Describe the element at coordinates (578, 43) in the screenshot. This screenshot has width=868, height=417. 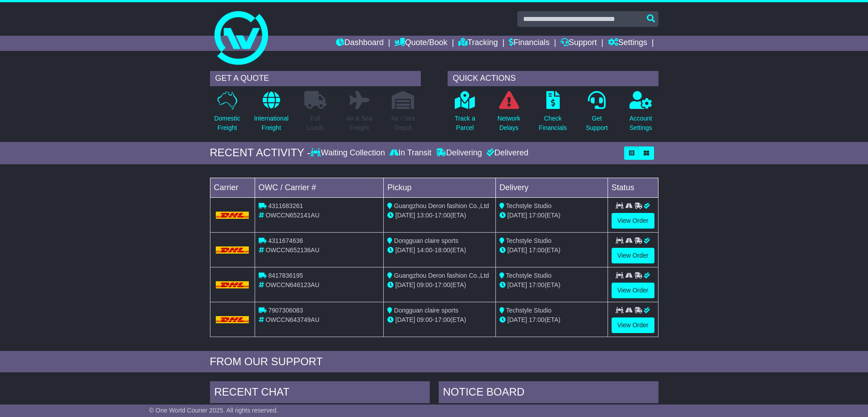
I see `a: Support` at that location.